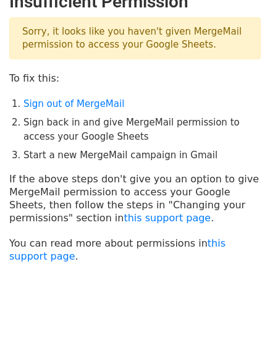  What do you see at coordinates (142, 155) in the screenshot?
I see `li: Start a new MergeMail campaign in Gmail` at bounding box center [142, 155].